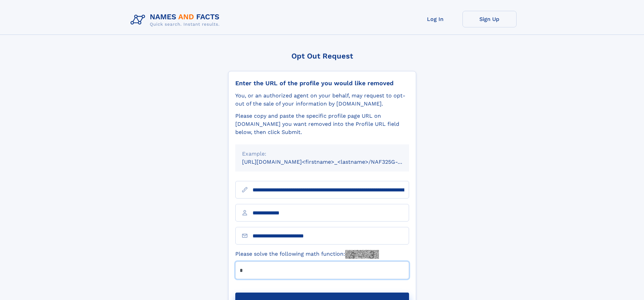  What do you see at coordinates (322, 100) in the screenshot?
I see `div: You, or an authorized agent on your behalf, may request to opt-out of the sale of your informatio...` at bounding box center [322, 100].